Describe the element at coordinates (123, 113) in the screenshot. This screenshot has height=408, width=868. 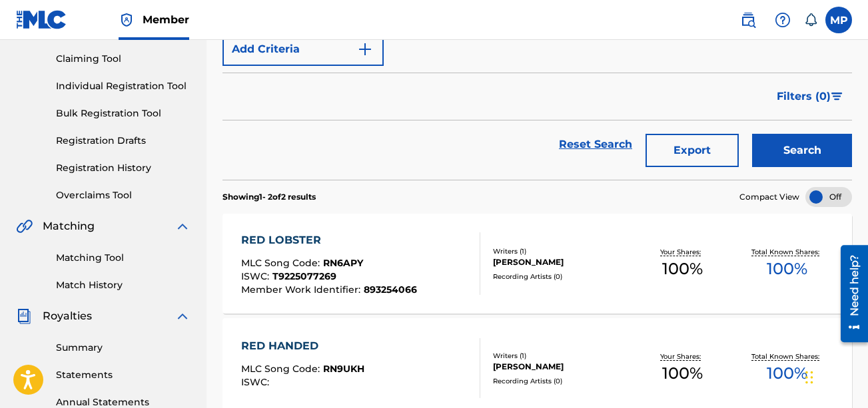
I see `a: Bulk Registration Tool` at that location.